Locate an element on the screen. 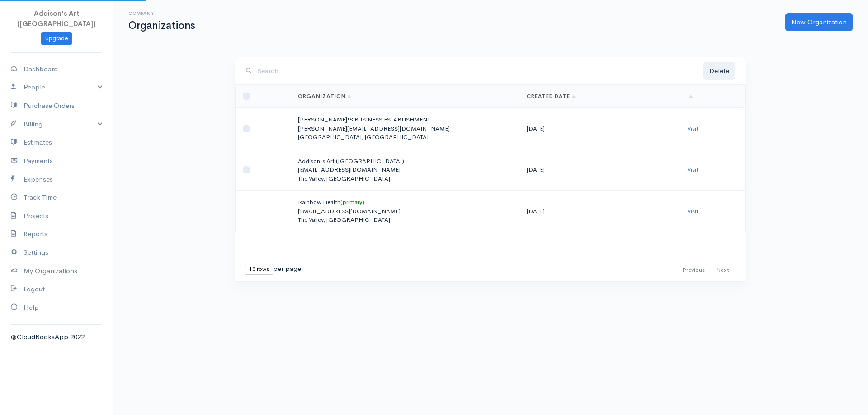 The width and height of the screenshot is (868, 415). button: Delete is located at coordinates (719, 71).